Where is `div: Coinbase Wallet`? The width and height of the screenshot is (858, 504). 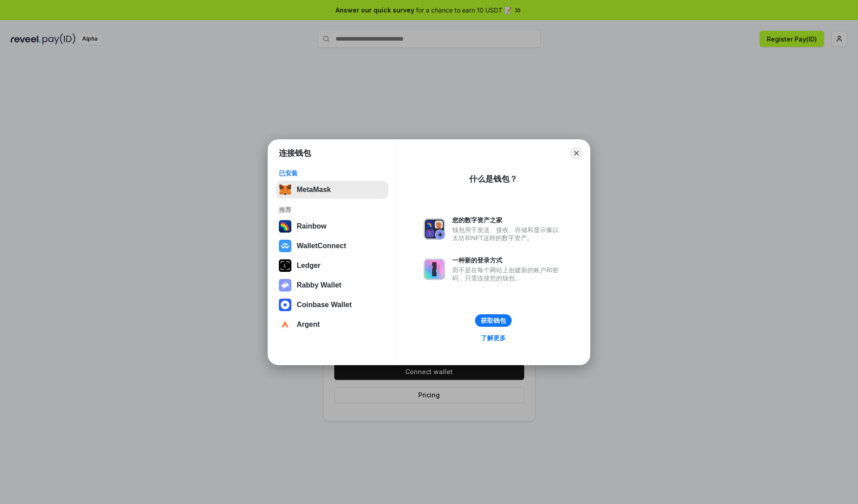 div: Coinbase Wallet is located at coordinates (324, 305).